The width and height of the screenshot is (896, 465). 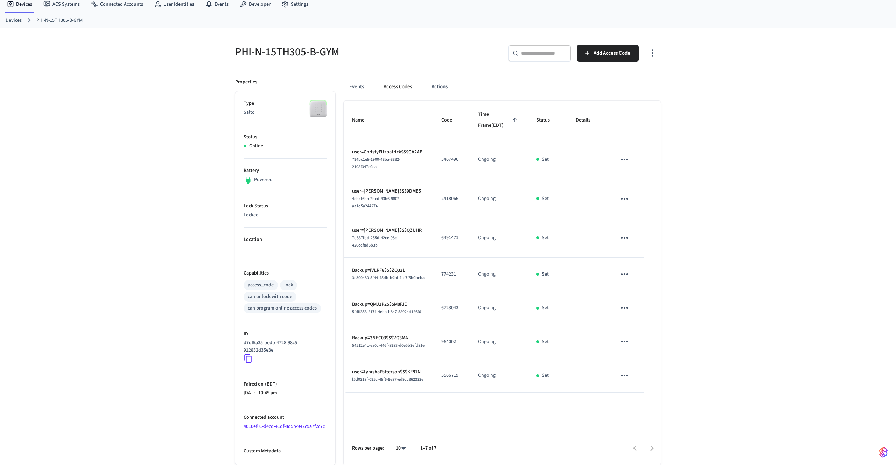 What do you see at coordinates (285, 112) in the screenshot?
I see `p: Salto` at bounding box center [285, 112].